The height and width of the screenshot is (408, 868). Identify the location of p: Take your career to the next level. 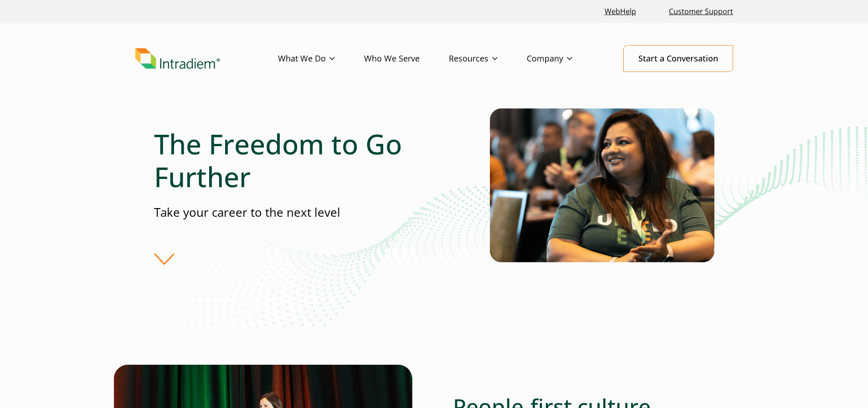
(293, 212).